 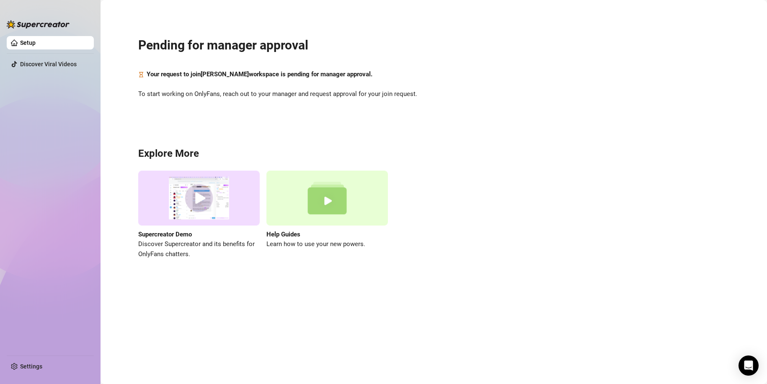 What do you see at coordinates (434, 154) in the screenshot?
I see `h3: Explore More` at bounding box center [434, 154].